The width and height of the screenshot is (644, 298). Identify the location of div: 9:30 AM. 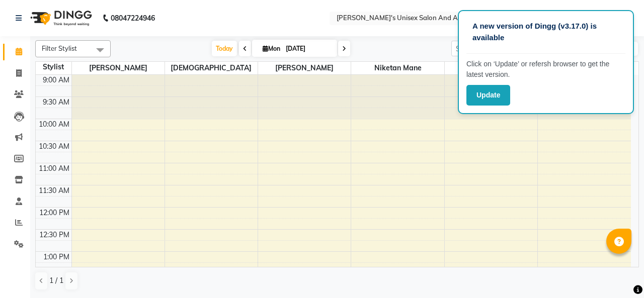
(56, 102).